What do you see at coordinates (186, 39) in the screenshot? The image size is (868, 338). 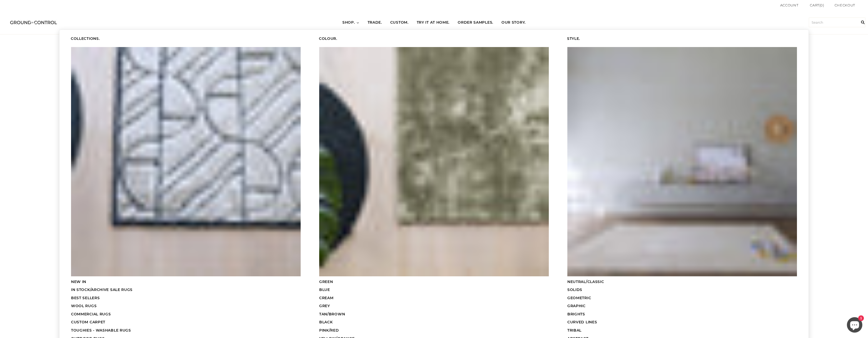 I see `a: COLLECTIONS.` at bounding box center [186, 39].